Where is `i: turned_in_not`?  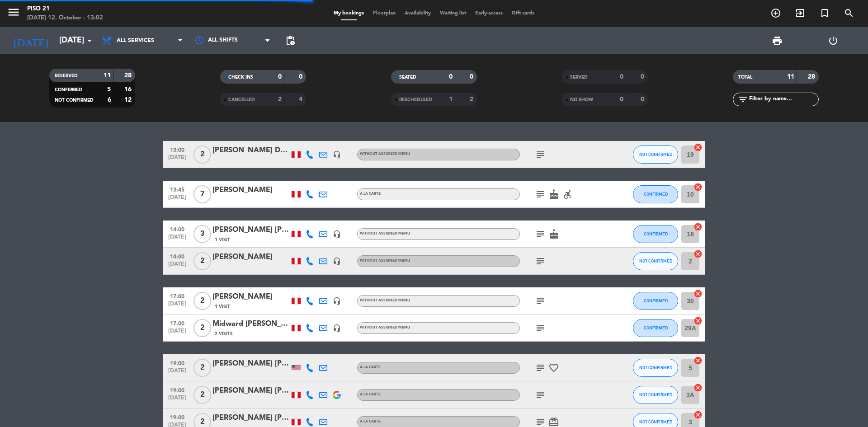 i: turned_in_not is located at coordinates (824, 13).